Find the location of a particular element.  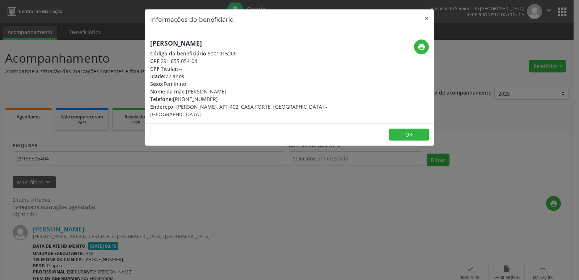

h5: Informações do beneficiário is located at coordinates (192, 19).